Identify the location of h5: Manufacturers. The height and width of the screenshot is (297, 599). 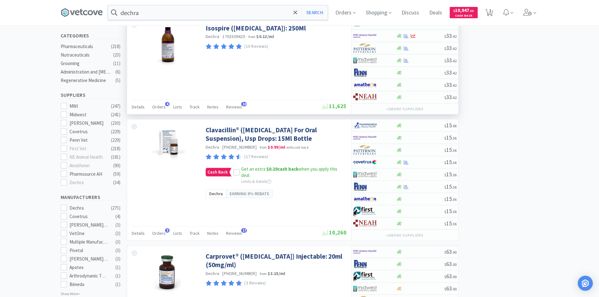
(91, 197).